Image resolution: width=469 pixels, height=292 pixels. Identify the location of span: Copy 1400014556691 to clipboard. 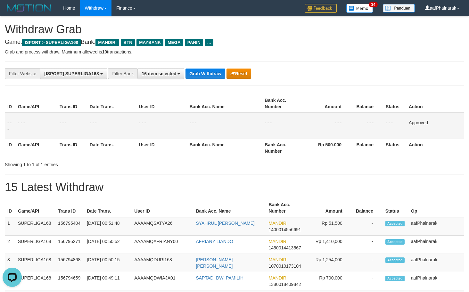
(285, 229).